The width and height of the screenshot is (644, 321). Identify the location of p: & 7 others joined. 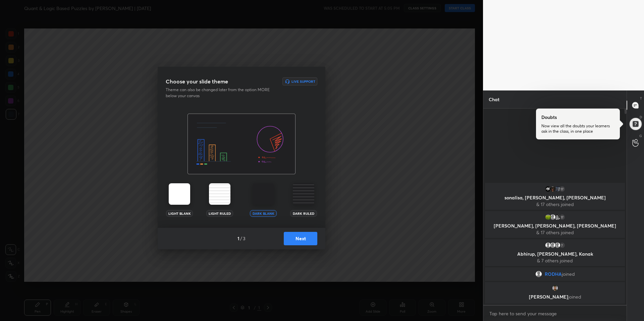
(554, 261).